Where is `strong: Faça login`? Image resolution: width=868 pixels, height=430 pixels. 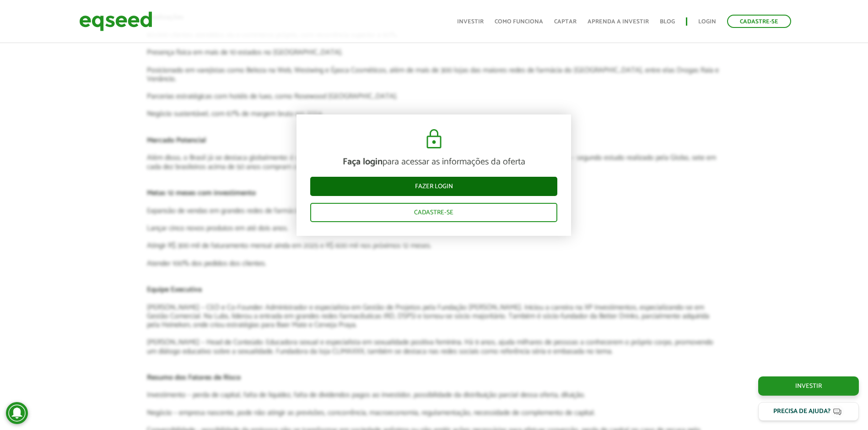 strong: Faça login is located at coordinates (362, 161).